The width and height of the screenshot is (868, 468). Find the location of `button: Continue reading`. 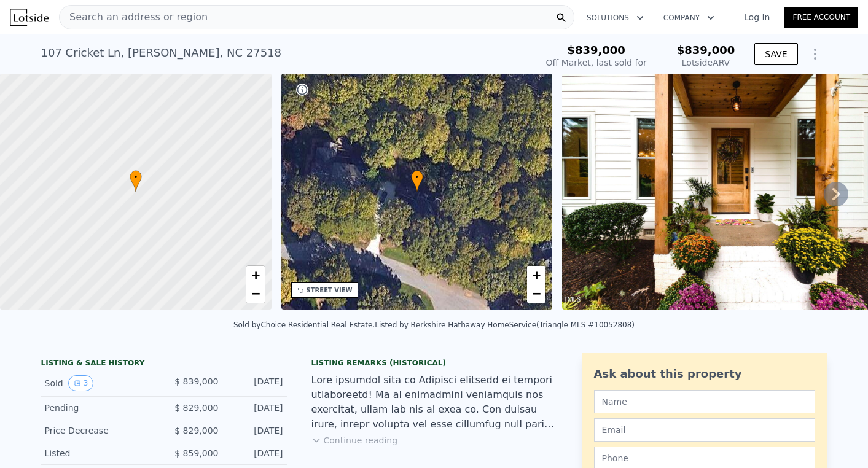

button: Continue reading is located at coordinates (354, 440).